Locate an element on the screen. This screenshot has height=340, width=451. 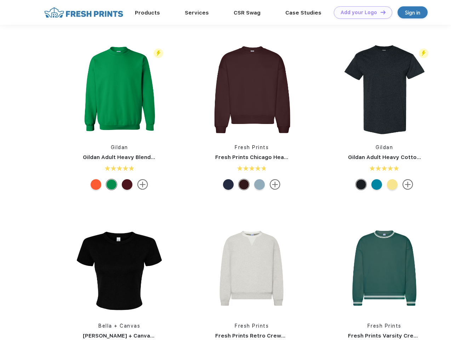
div: Garnet is located at coordinates (127, 185).